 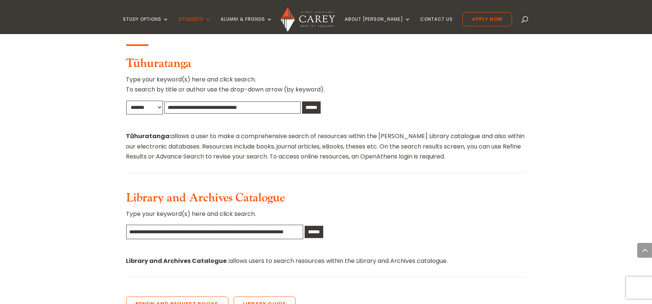 What do you see at coordinates (308, 20) in the screenshot?
I see `img: Carey Baptist College` at bounding box center [308, 20].